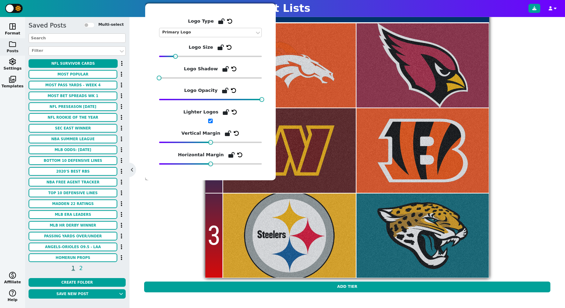  What do you see at coordinates (201, 69) in the screenshot?
I see `h5: Logo Shadow` at bounding box center [201, 69].